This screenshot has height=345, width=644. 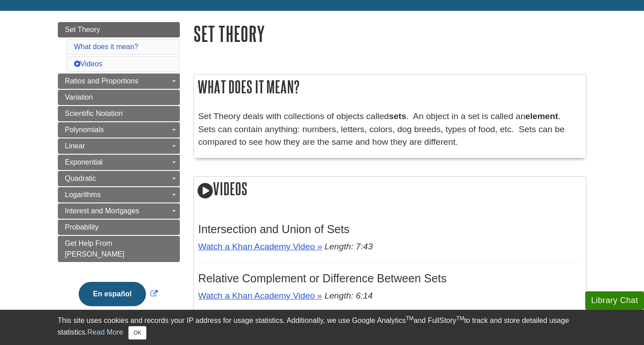 What do you see at coordinates (348, 246) in the screenshot?
I see `em: Length: 7:43` at bounding box center [348, 246].